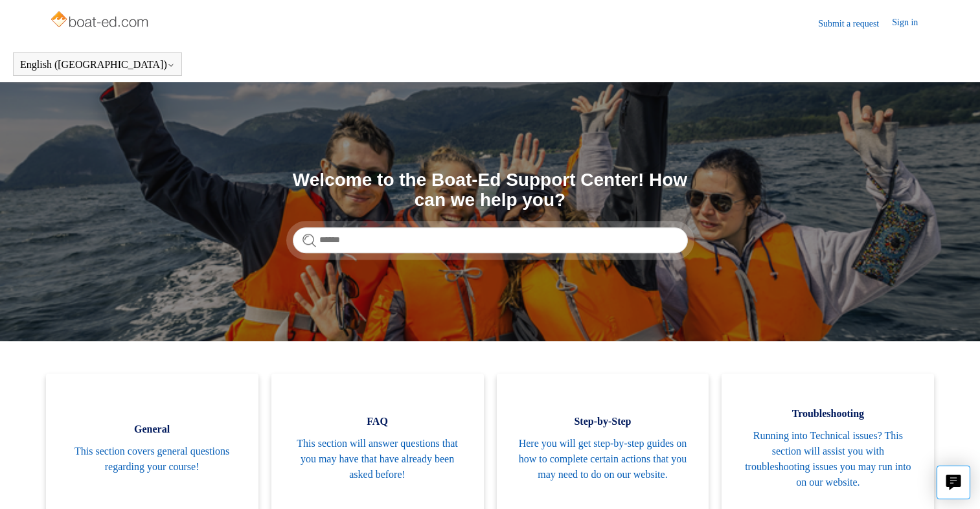  I want to click on span: General, so click(152, 429).